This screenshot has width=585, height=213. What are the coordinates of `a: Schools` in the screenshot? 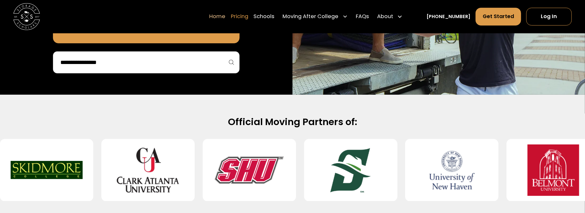 It's located at (264, 17).